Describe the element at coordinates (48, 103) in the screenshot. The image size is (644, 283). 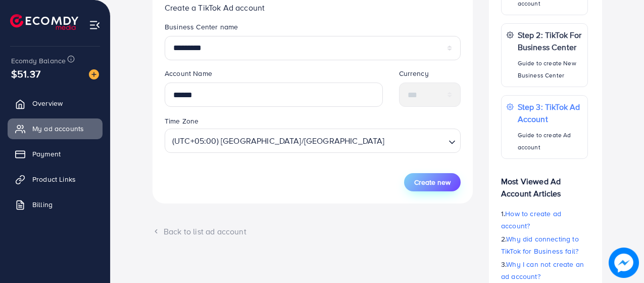
I see `span: Overview` at that location.